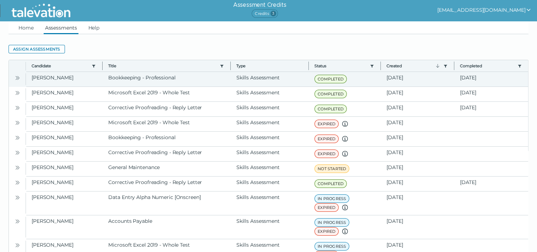 This screenshot has width=537, height=252. What do you see at coordinates (37, 49) in the screenshot?
I see `button: Assign assessments` at bounding box center [37, 49].